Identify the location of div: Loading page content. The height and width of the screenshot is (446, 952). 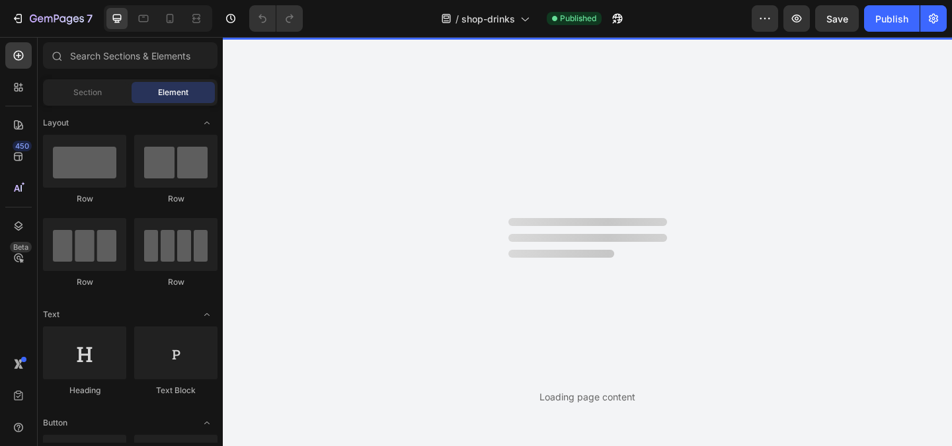
(587, 397).